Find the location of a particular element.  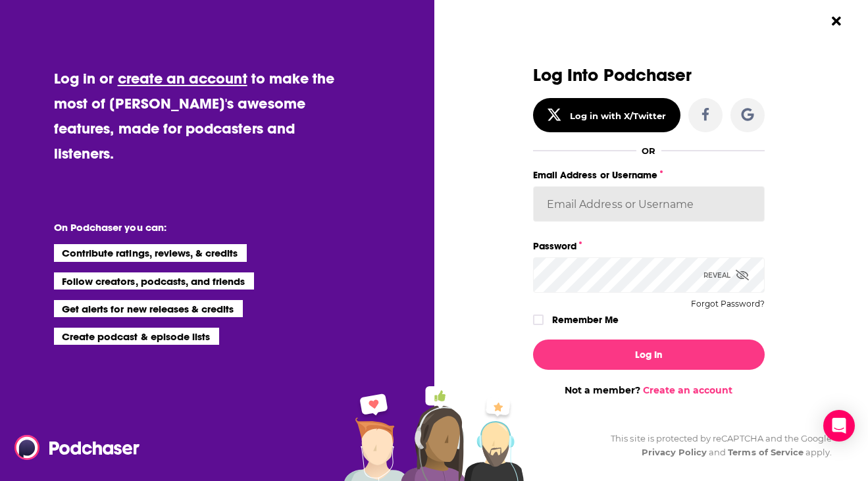

div: This site is protected by reCAPTCHA and the Google and apply. is located at coordinates (716, 445).